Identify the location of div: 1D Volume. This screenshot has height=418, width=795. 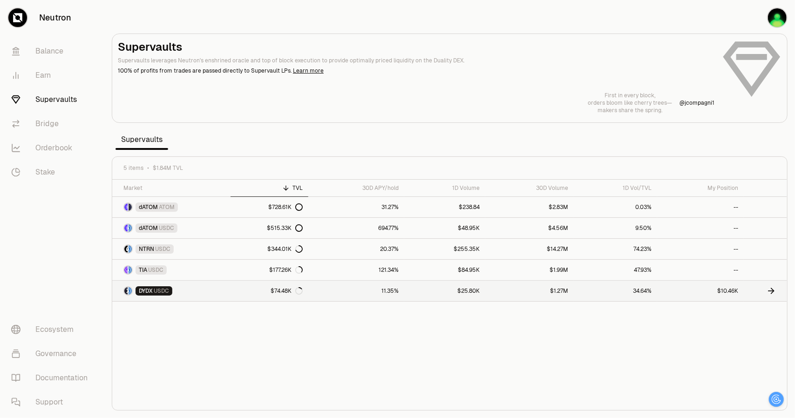
(445, 188).